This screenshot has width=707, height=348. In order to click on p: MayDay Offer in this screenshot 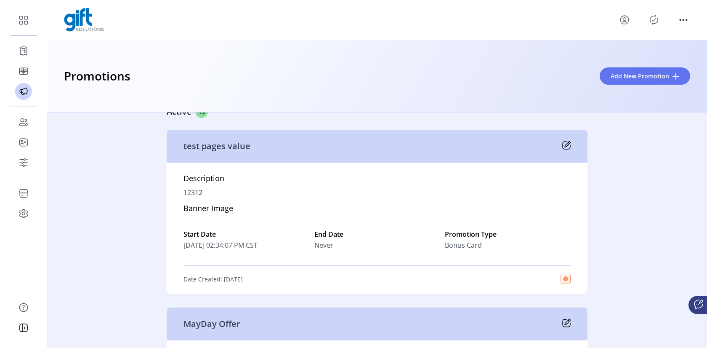, I will do `click(212, 324)`.